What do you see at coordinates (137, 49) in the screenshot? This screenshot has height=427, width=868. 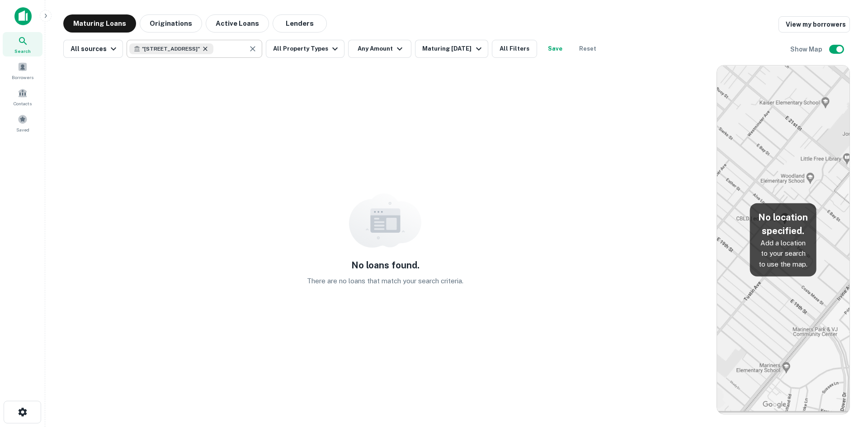 I see `svg: Search for lender by keyword` at bounding box center [137, 49].